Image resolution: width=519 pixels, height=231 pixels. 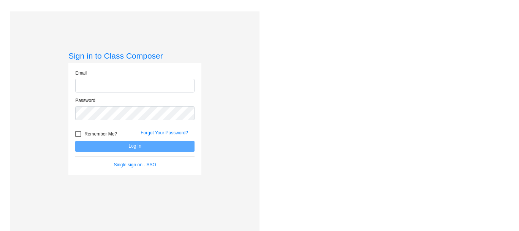 I want to click on a: Forgot Your Password?, so click(x=164, y=133).